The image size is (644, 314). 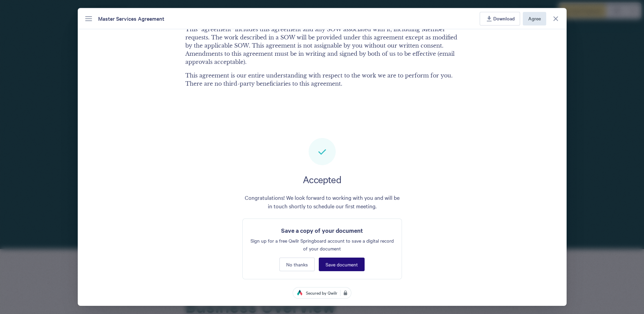 What do you see at coordinates (342, 264) in the screenshot?
I see `button: Save document` at bounding box center [342, 264].